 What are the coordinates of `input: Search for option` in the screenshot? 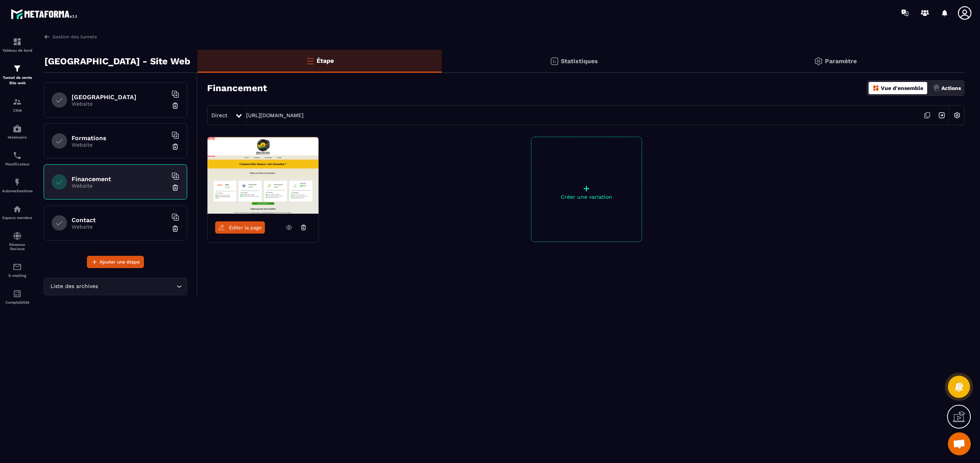 It's located at (137, 287).